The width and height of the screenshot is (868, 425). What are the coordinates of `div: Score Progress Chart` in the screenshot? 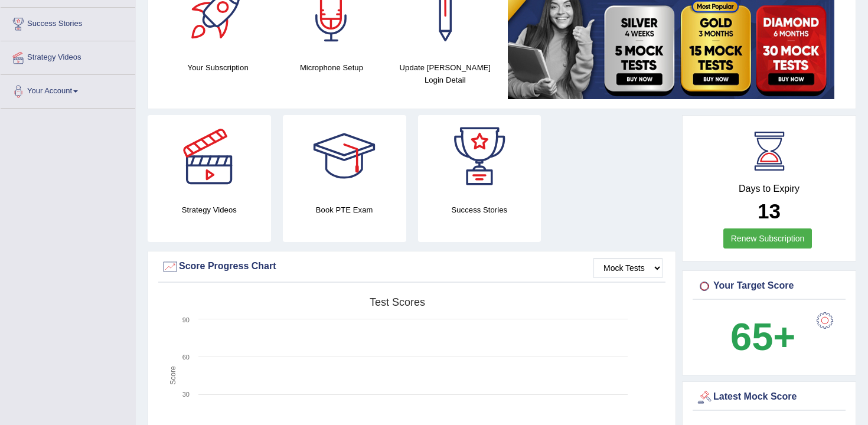 It's located at (412, 267).